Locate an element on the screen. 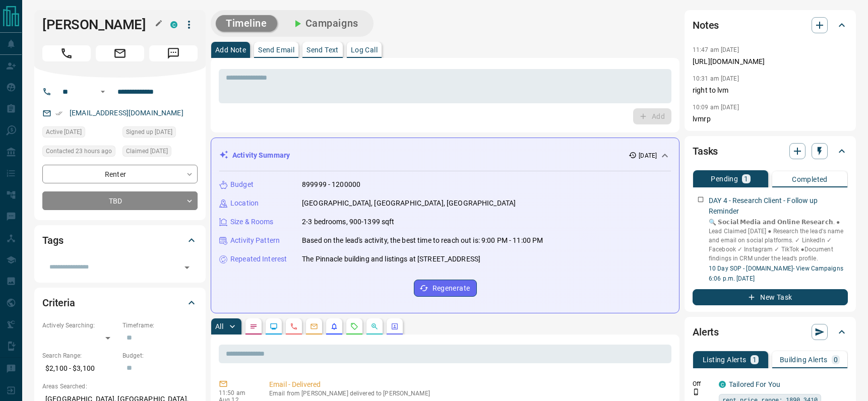  svg: Lead Browsing Activity is located at coordinates (274, 327).